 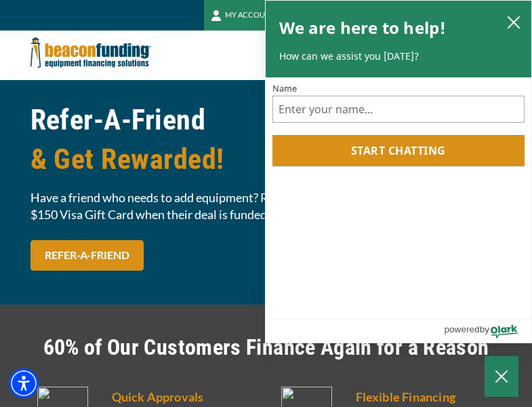 What do you see at coordinates (87, 255) in the screenshot?
I see `a: REFER-A-FRIEND` at bounding box center [87, 255].